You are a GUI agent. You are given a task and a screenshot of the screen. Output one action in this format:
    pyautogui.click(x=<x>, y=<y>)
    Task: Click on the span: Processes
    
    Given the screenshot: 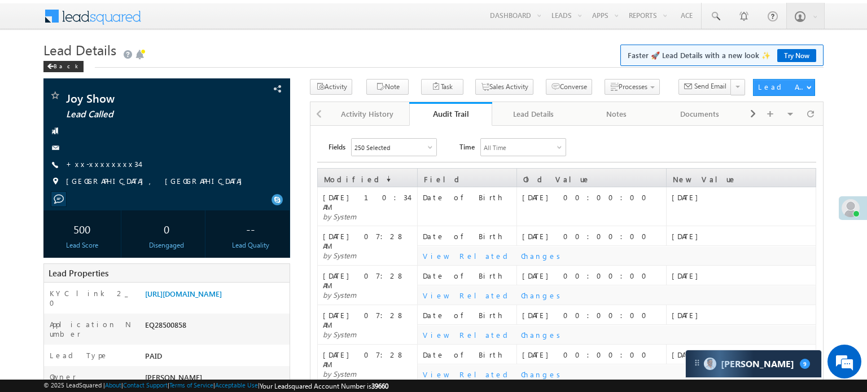 What is the action you would take?
    pyautogui.click(x=633, y=86)
    